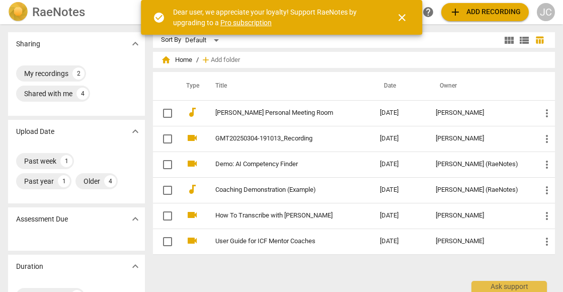  I want to click on span: view_module, so click(509, 40).